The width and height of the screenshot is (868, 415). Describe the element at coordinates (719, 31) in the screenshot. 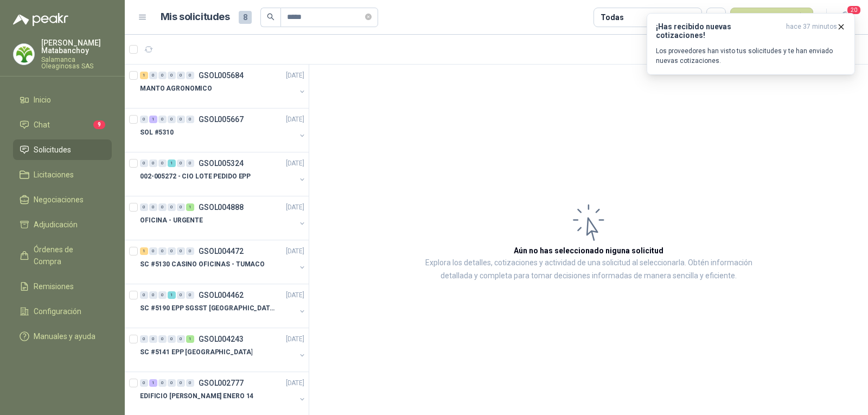

I see `h3: ¡Has recibido nuevas cotizaciones!` at that location.